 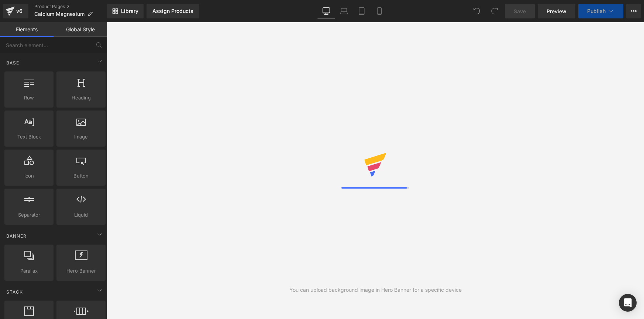 I want to click on span: Icon, so click(x=29, y=176).